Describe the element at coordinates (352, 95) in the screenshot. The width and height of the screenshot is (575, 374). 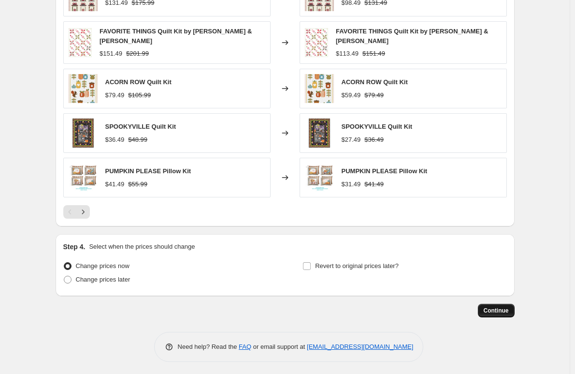
I see `div: $59.49` at that location.